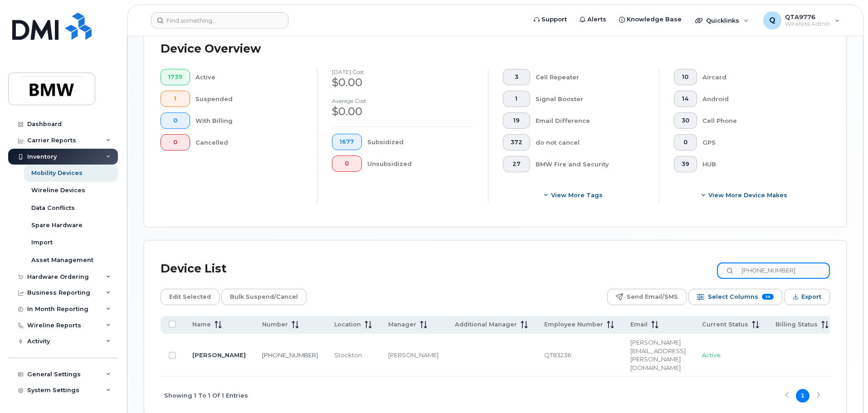 Image resolution: width=868 pixels, height=413 pixels. What do you see at coordinates (403, 100) in the screenshot?
I see `h4: Average cost` at bounding box center [403, 100].